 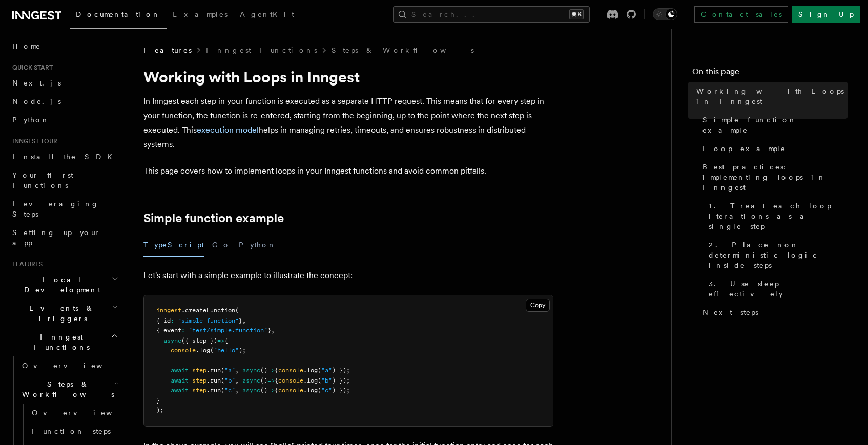 I want to click on a: Install the SDK, so click(x=64, y=157).